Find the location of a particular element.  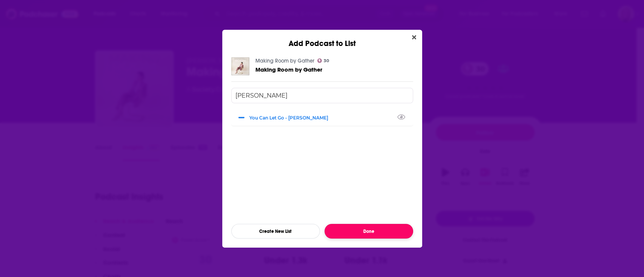

span: Making Room by Gather is located at coordinates (288, 69).